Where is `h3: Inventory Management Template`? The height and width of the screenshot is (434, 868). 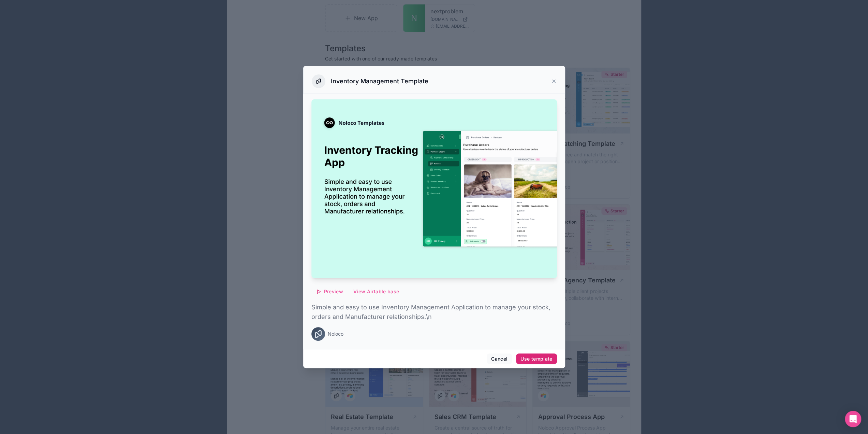 h3: Inventory Management Template is located at coordinates (380, 81).